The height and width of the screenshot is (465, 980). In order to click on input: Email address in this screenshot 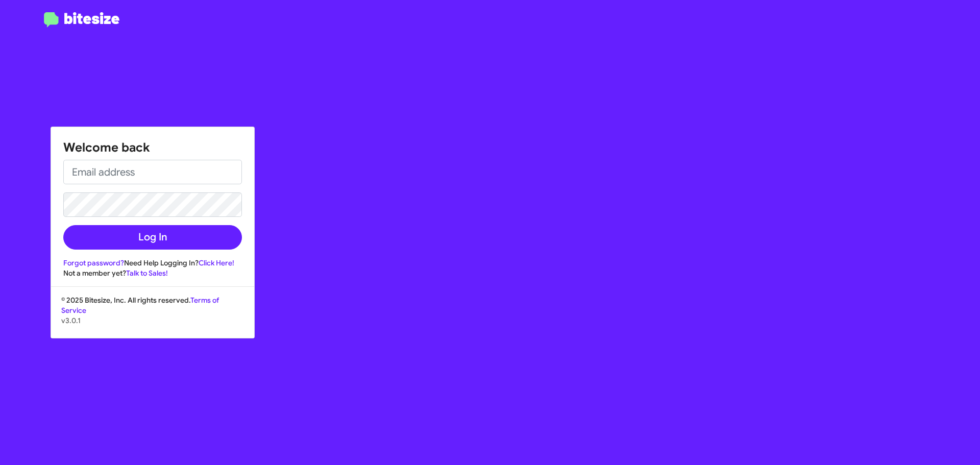, I will do `click(153, 172)`.